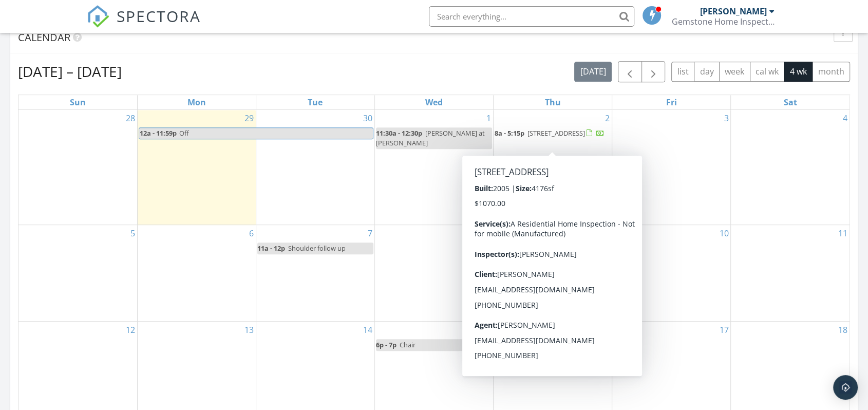 The image size is (868, 410). I want to click on a: Go to October 9, 2025, so click(607, 234).